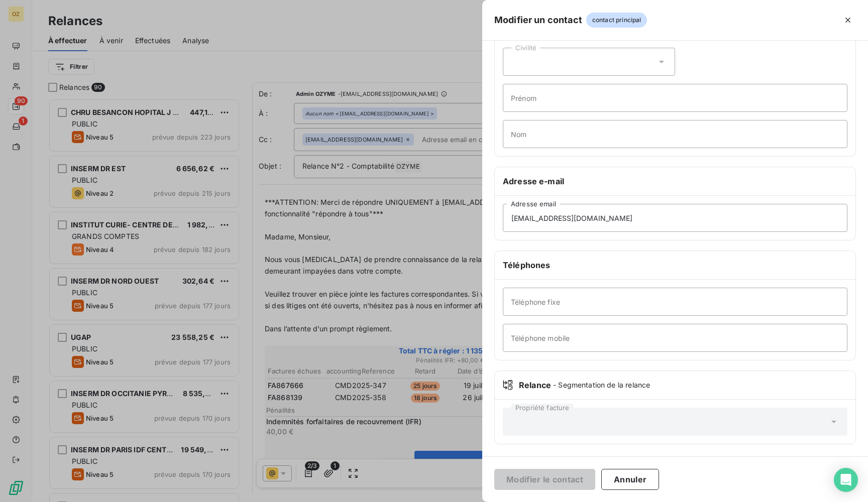 This screenshot has height=502, width=868. I want to click on span: contact principal, so click(617, 20).